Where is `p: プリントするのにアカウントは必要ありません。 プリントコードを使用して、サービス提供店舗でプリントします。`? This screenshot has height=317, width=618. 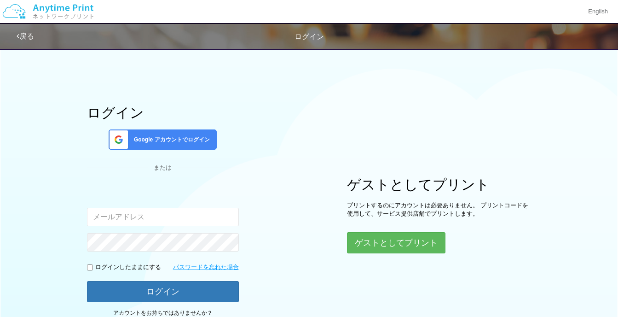 p: プリントするのにアカウントは必要ありません。 プリントコードを使用して、サービス提供店舗でプリントします。 is located at coordinates (439, 209).